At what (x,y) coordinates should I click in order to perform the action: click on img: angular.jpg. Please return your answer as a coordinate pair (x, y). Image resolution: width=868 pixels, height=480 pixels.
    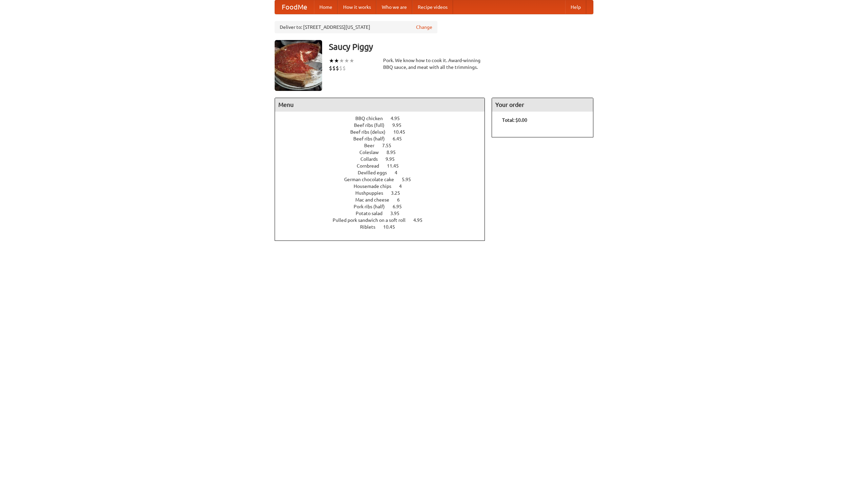
    Looking at the image, I should click on (298, 65).